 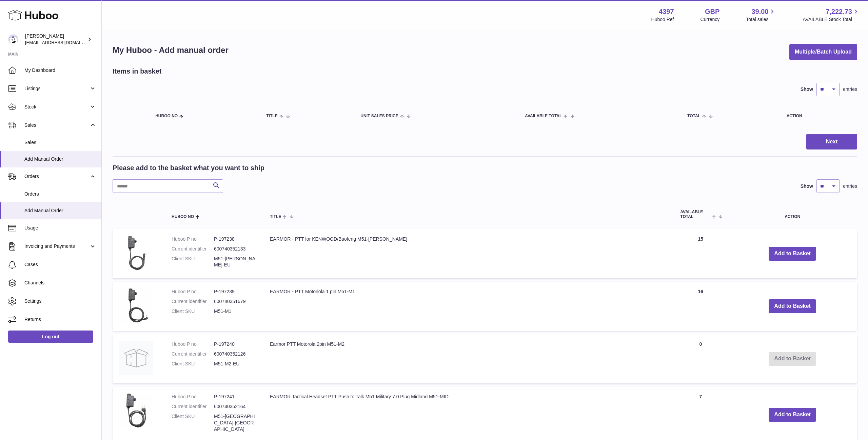 What do you see at coordinates (57, 88) in the screenshot?
I see `span: Listings` at bounding box center [57, 88].